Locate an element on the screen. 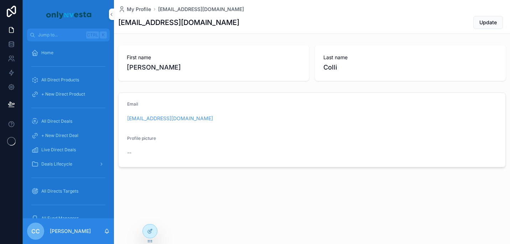 Image resolution: width=510 pixels, height=244 pixels. a: All Direct Products is located at coordinates (68, 80).